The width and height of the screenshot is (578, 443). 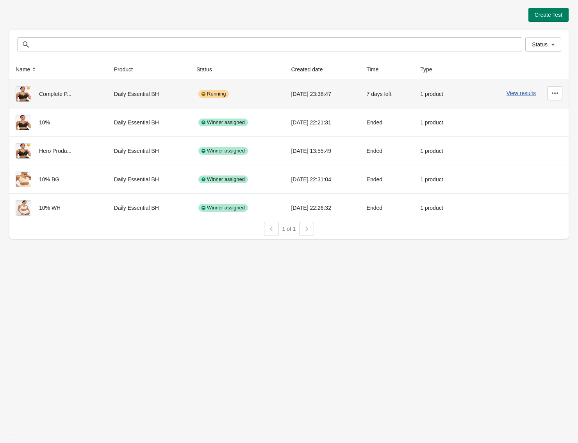 What do you see at coordinates (27, 69) in the screenshot?
I see `button: Name` at bounding box center [27, 69].